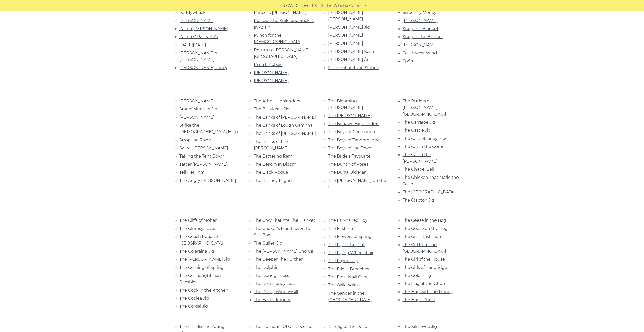 The image size is (644, 332). Describe the element at coordinates (347, 245) in the screenshot. I see `a: The Fly in the Pint` at that location.